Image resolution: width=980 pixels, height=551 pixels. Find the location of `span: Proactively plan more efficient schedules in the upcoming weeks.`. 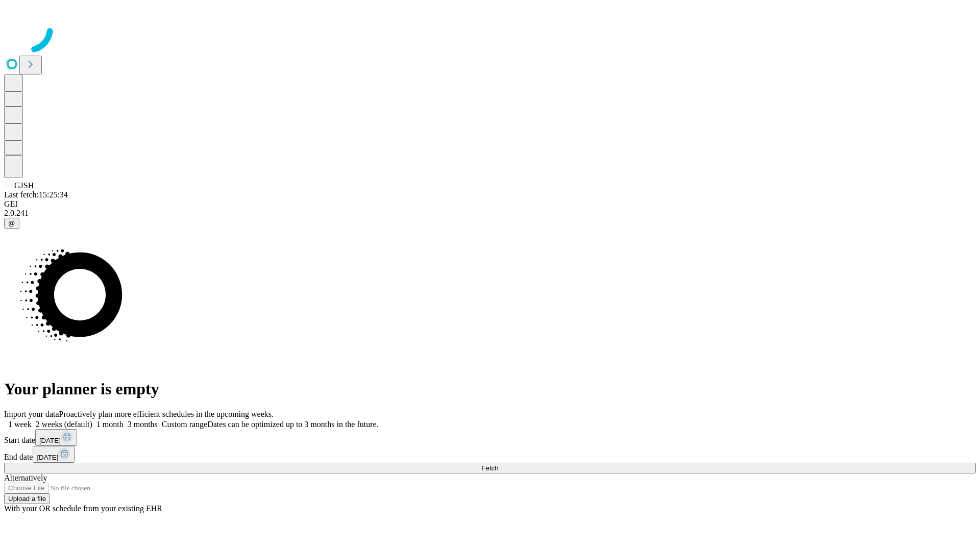

span: Proactively plan more efficient schedules in the upcoming weeks. is located at coordinates (166, 414).